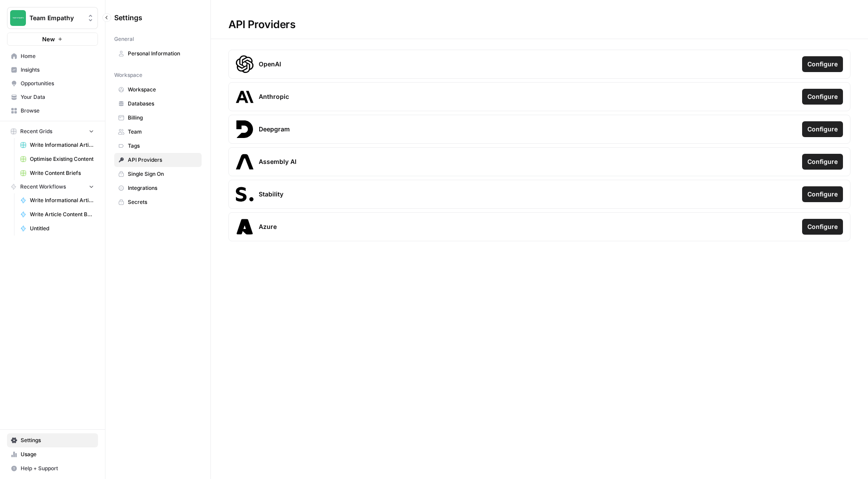 Image resolution: width=868 pixels, height=479 pixels. What do you see at coordinates (157, 160) in the screenshot?
I see `a: API Providers` at bounding box center [157, 160].